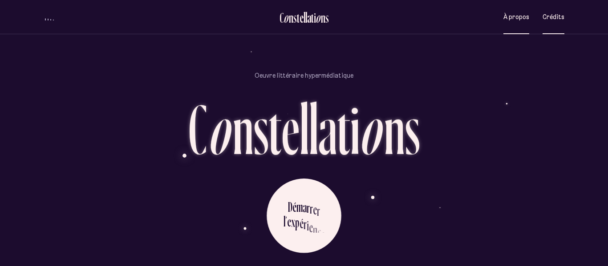 This screenshot has width=608, height=266. Describe the element at coordinates (297, 222) in the screenshot. I see `div: p` at that location.